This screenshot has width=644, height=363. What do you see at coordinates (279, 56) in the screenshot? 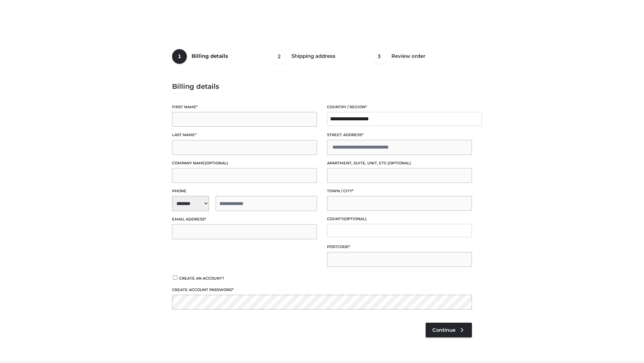
I see `span: 2` at bounding box center [279, 56].